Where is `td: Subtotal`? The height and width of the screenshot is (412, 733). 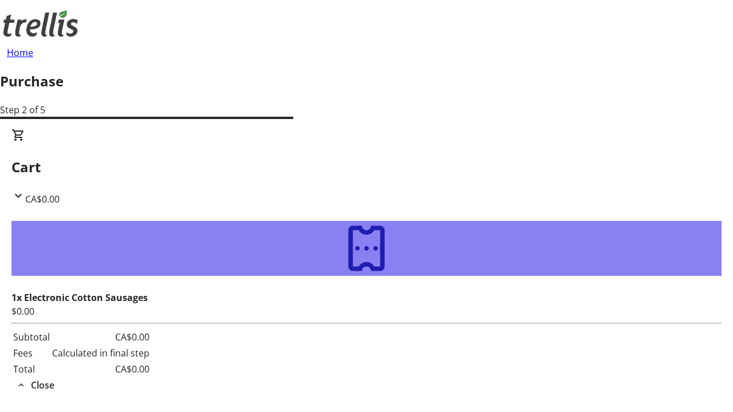
td: Subtotal is located at coordinates (31, 337).